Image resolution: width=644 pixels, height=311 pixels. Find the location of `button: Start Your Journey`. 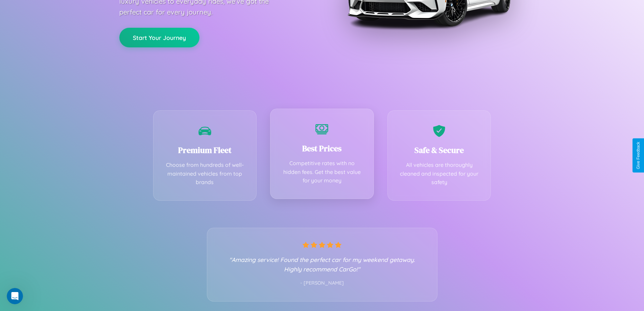

button: Start Your Journey is located at coordinates (159, 38).